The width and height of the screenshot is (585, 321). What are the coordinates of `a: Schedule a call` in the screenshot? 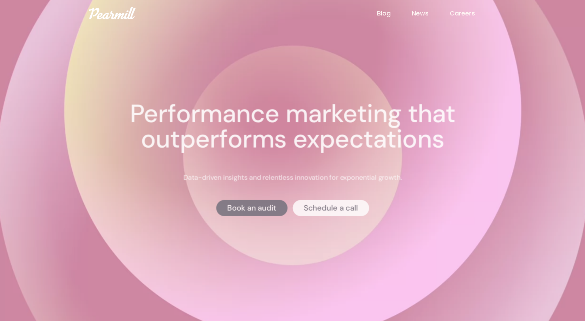 It's located at (331, 208).